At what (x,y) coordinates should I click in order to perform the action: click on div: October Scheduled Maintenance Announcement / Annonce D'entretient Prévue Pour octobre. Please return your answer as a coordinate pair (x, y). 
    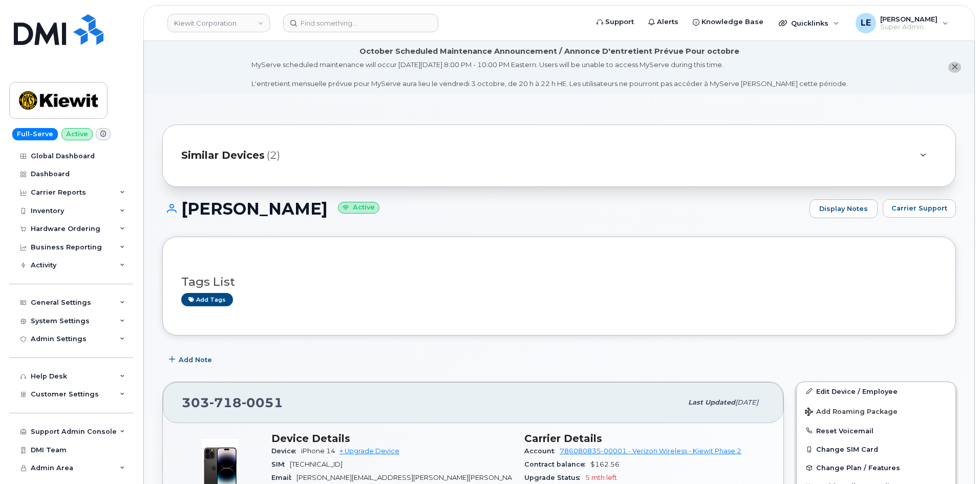
    Looking at the image, I should click on (549, 51).